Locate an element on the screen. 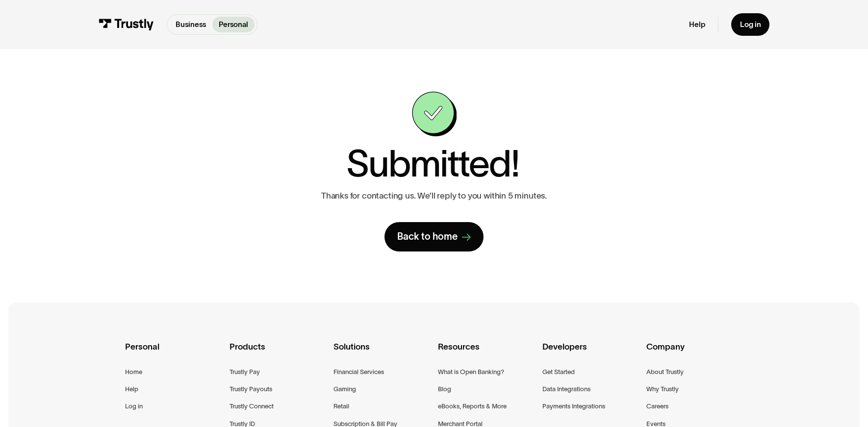 This screenshot has height=427, width=868. a: Careers is located at coordinates (657, 407).